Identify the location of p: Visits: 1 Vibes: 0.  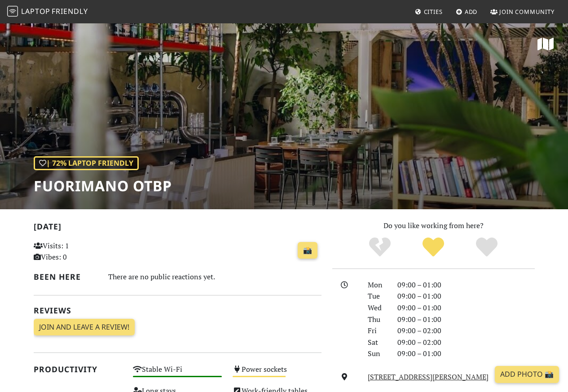
(78, 252).